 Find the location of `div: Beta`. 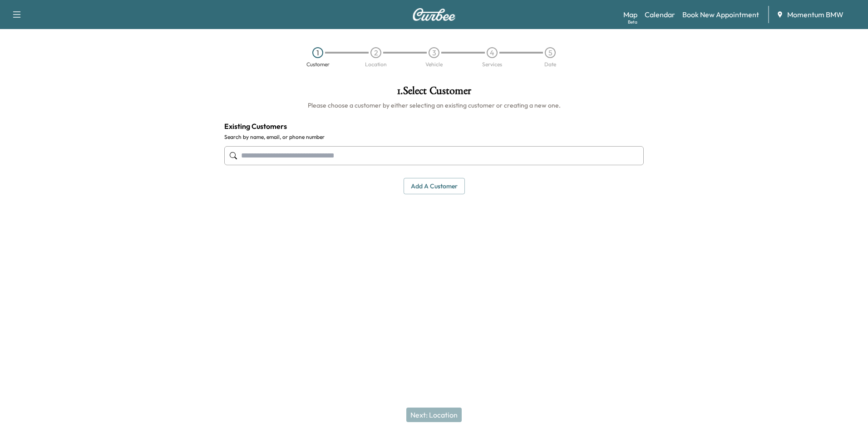

div: Beta is located at coordinates (632, 22).